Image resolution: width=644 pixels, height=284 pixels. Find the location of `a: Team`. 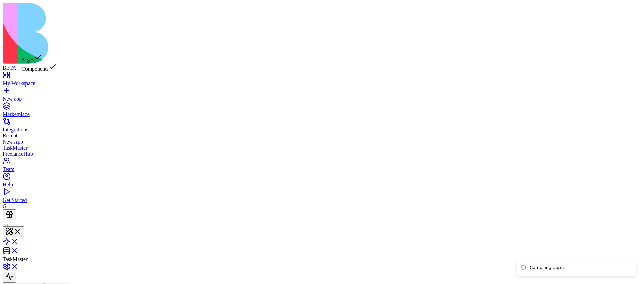

a: Team is located at coordinates (322, 166).